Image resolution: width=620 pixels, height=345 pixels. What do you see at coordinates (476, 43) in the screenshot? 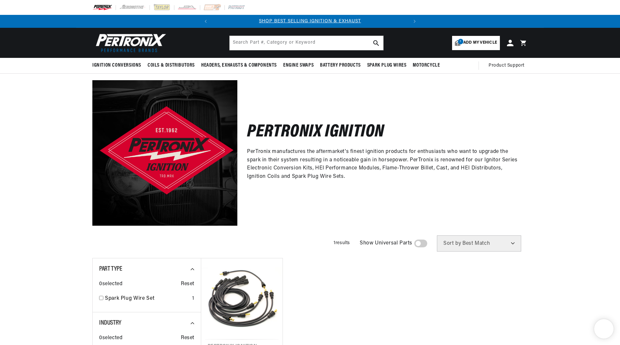
I see `a: 1Add my vehicle` at bounding box center [476, 43].